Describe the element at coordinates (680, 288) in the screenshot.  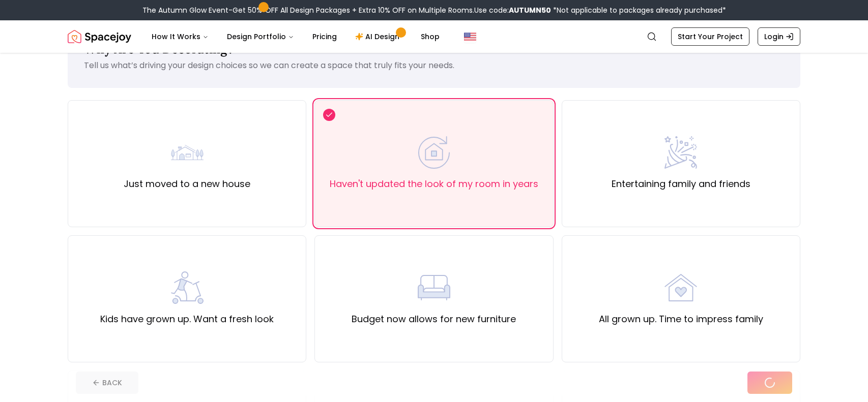
I see `img: All grown up. Time to impress family` at that location.